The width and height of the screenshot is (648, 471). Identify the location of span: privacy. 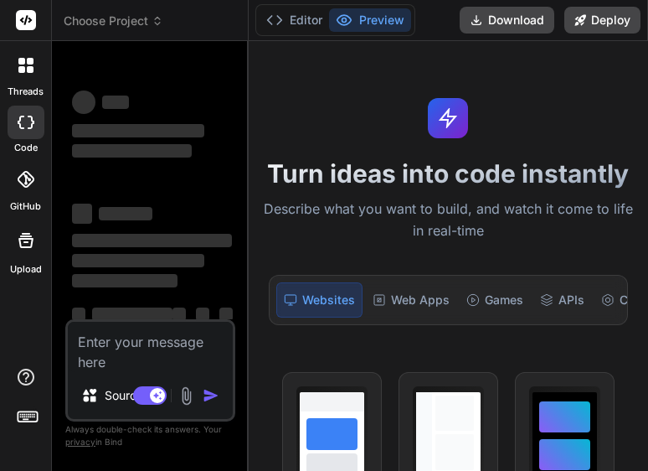
(80, 441).